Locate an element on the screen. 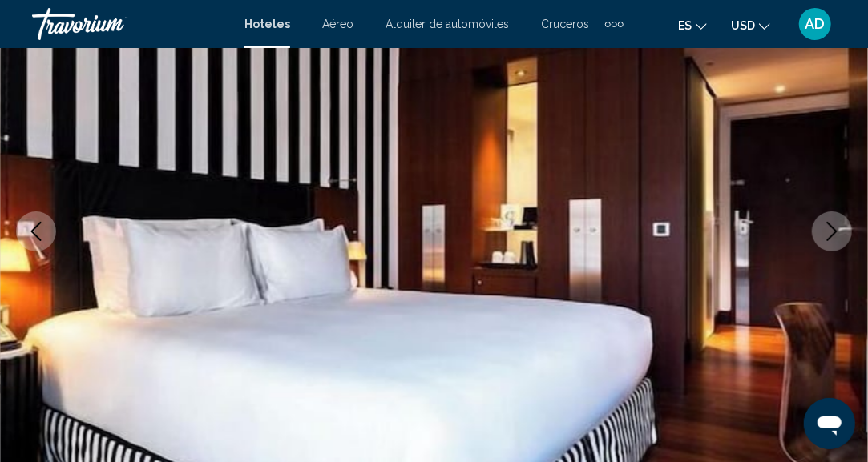 This screenshot has height=462, width=868. button: Change currency is located at coordinates (751, 25).